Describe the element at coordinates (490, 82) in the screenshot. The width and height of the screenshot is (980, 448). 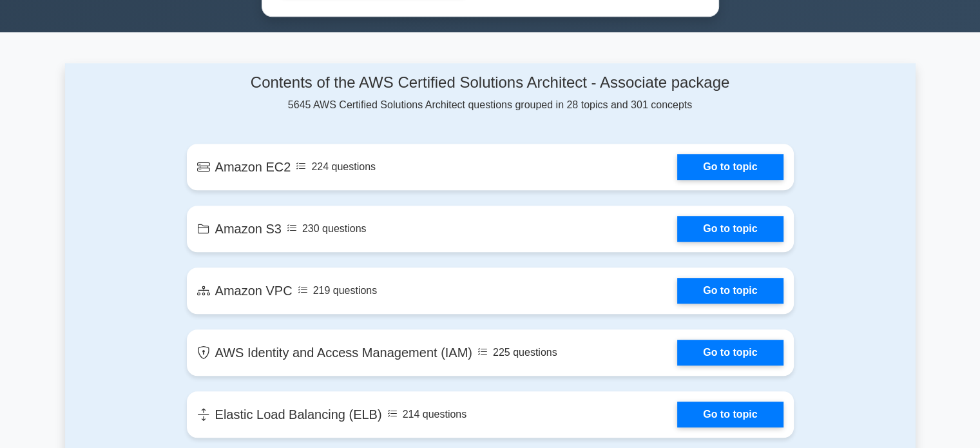
I see `h4: Contents of the AWS Certified Solutions Architect - Associate package` at that location.